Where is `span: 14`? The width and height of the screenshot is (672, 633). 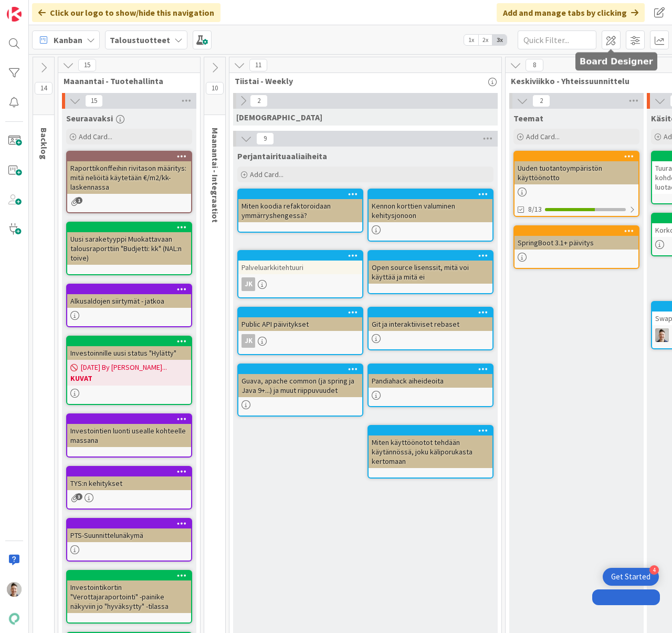
span: 14 is located at coordinates (44, 88).